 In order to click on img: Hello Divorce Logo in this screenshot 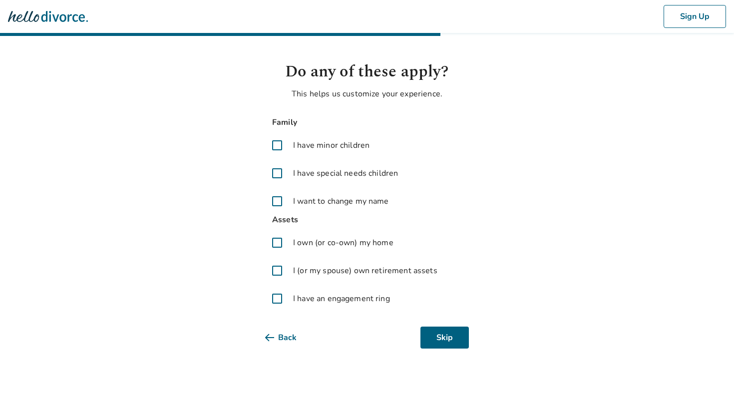, I will do `click(48, 16)`.